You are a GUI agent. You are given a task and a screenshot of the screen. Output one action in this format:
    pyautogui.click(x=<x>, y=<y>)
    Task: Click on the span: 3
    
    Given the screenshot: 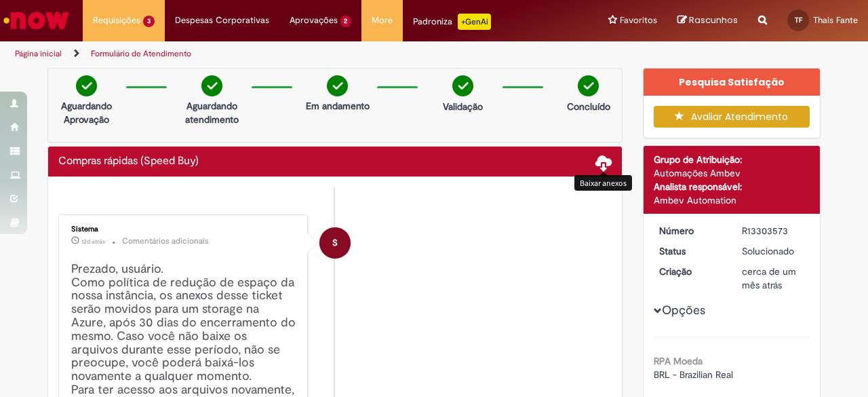 What is the action you would take?
    pyautogui.click(x=148, y=21)
    